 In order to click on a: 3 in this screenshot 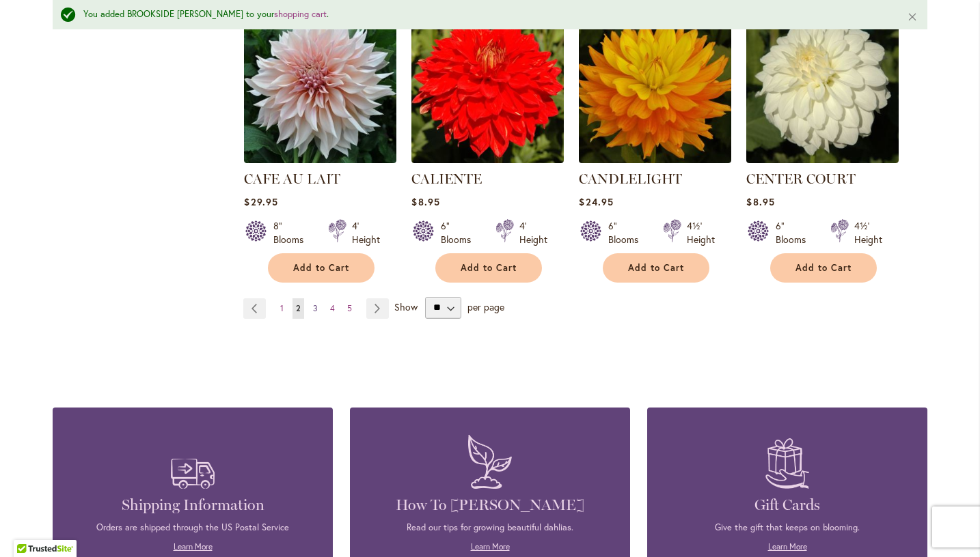, I will do `click(315, 309)`.